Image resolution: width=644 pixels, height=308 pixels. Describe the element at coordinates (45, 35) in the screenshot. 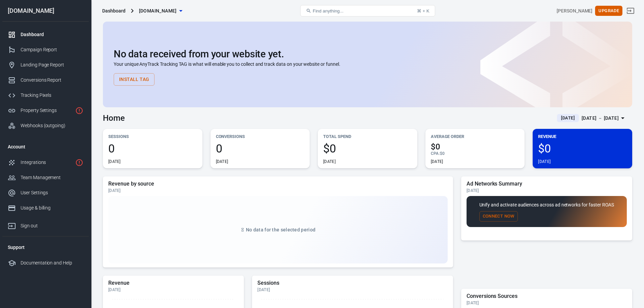

I see `a: Dashboard` at that location.